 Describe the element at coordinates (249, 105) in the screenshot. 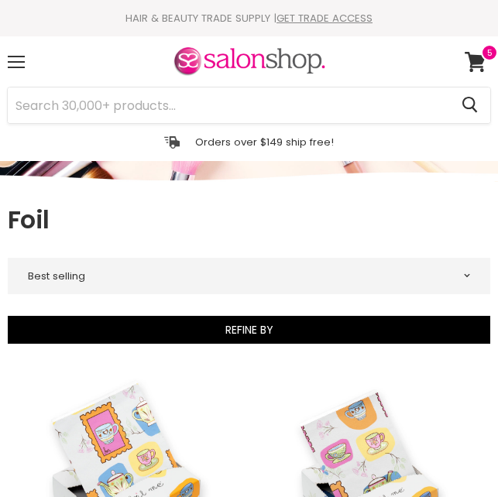

I see `form: Product` at that location.